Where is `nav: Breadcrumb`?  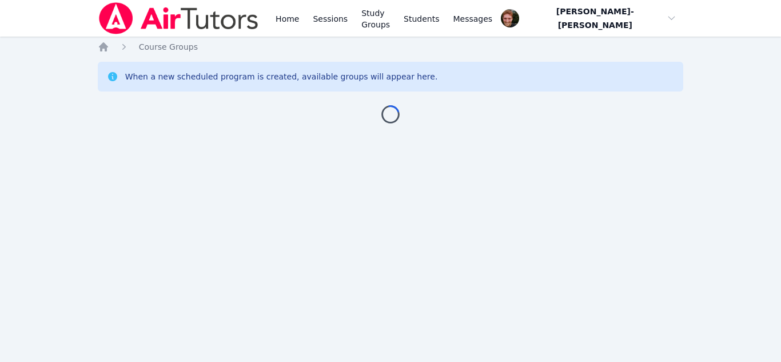 nav: Breadcrumb is located at coordinates (390, 47).